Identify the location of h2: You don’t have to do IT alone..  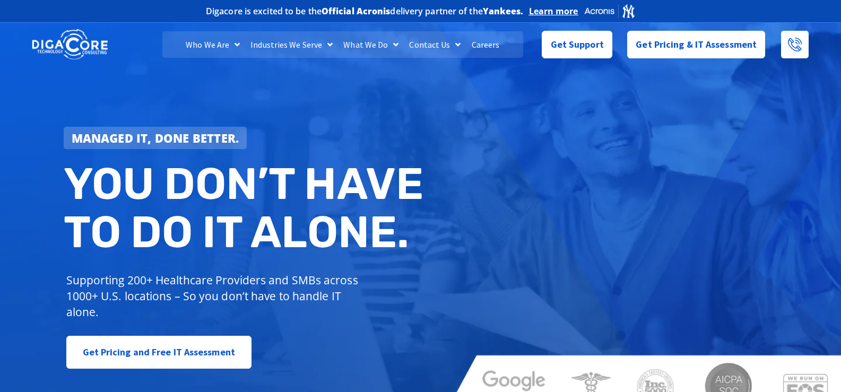
(246, 208).